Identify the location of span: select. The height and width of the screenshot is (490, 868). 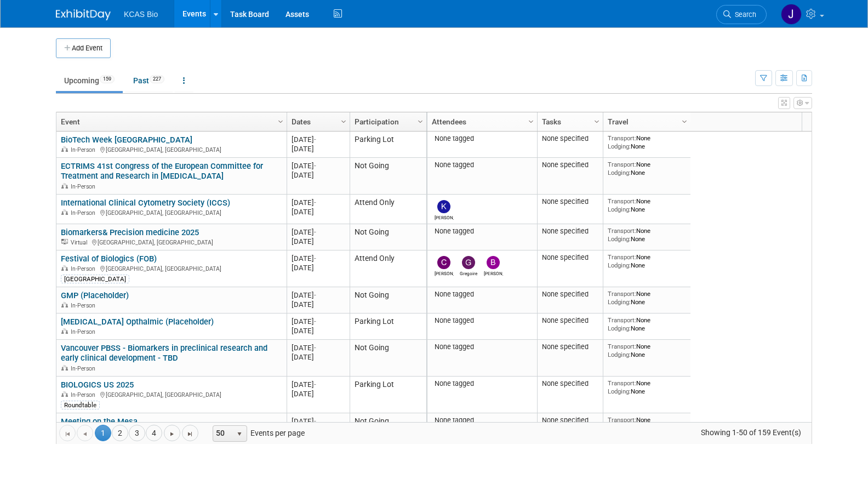
(239, 434).